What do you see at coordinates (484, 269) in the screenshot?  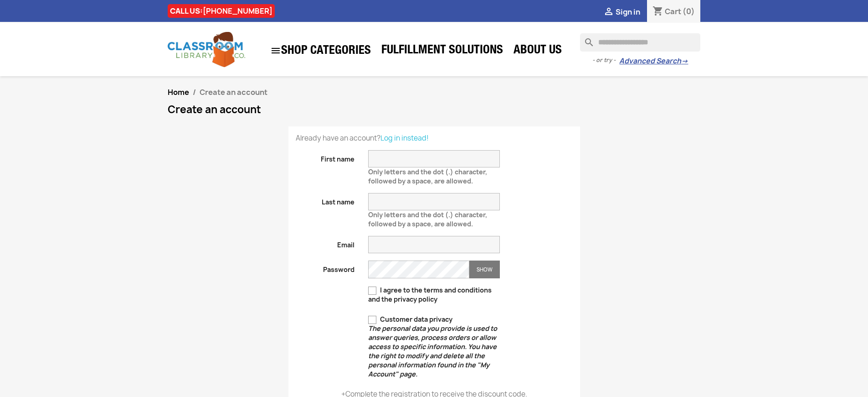 I see `button: Show` at bounding box center [484, 269].